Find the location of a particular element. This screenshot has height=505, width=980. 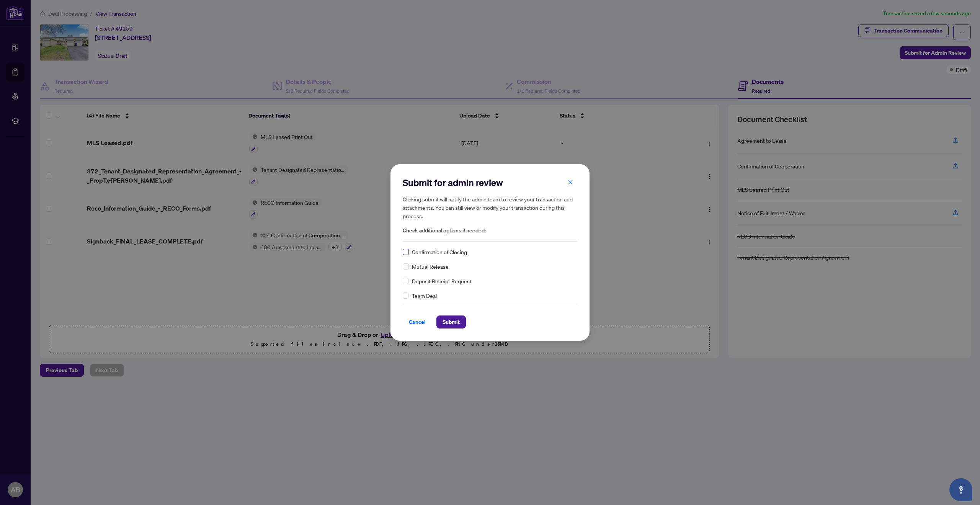

span: Submit is located at coordinates (451, 322).